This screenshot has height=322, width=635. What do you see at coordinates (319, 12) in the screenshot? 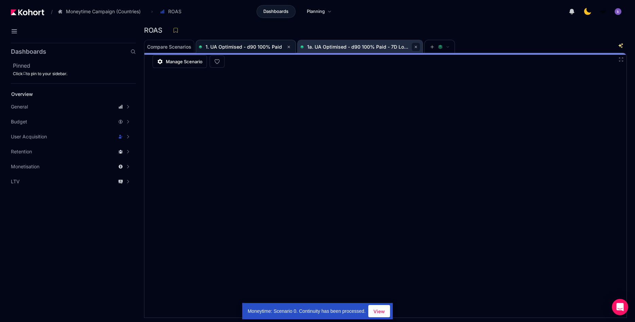
I see `a: Planning` at bounding box center [319, 12].